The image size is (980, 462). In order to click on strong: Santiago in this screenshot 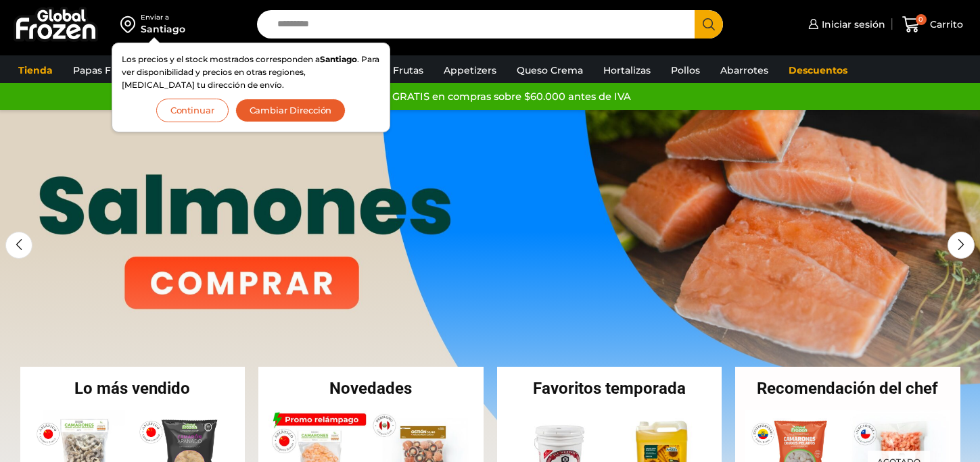, I will do `click(338, 59)`.